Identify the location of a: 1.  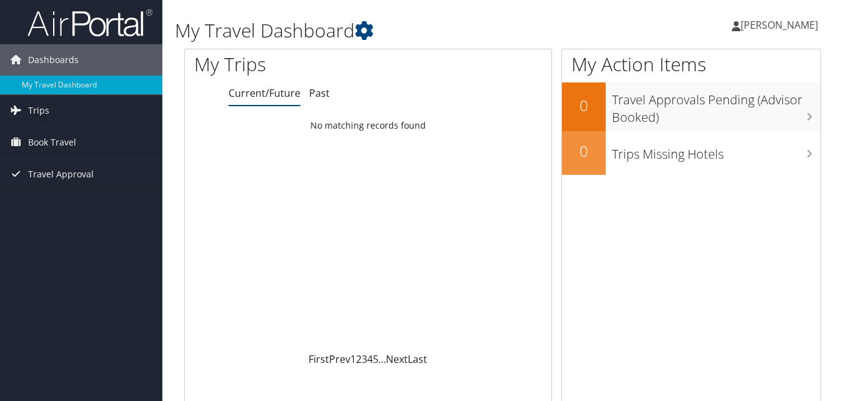
(353, 359).